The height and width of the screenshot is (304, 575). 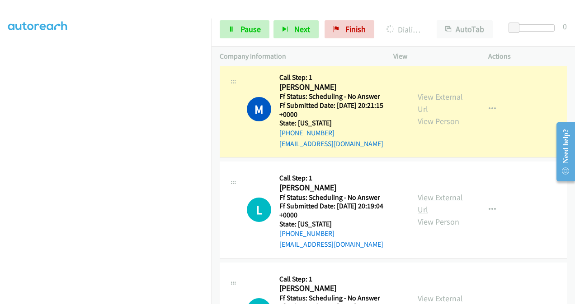 What do you see at coordinates (244, 29) in the screenshot?
I see `a: Pause` at bounding box center [244, 29].